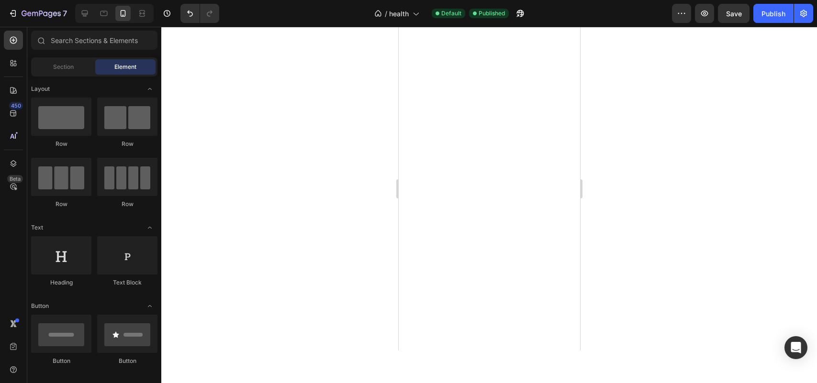 This screenshot has height=383, width=817. What do you see at coordinates (796, 348) in the screenshot?
I see `div: Open Intercom Messenger` at bounding box center [796, 348].